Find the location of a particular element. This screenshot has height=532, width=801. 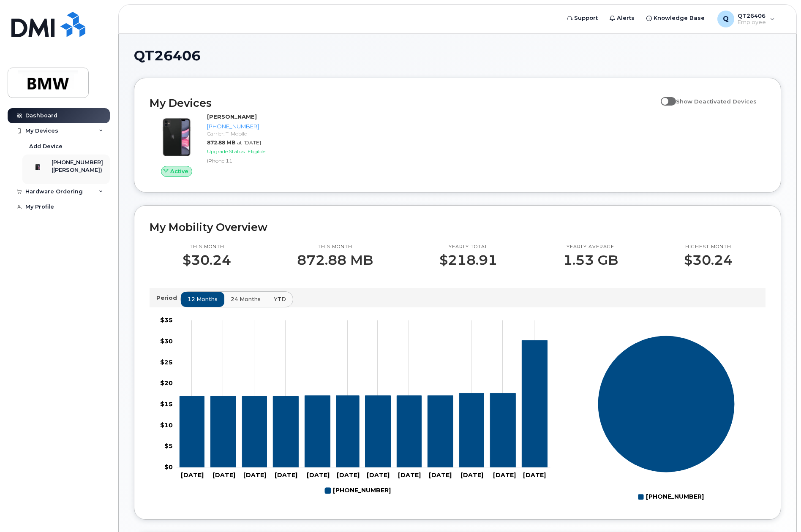

span: YTD is located at coordinates (280, 299).